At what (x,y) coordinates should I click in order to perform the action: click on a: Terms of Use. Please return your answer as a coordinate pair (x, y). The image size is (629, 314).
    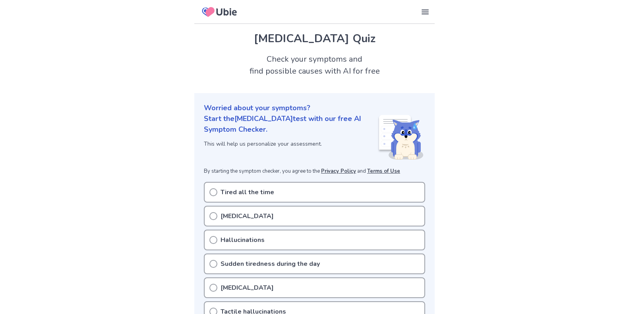
    Looking at the image, I should click on (384, 171).